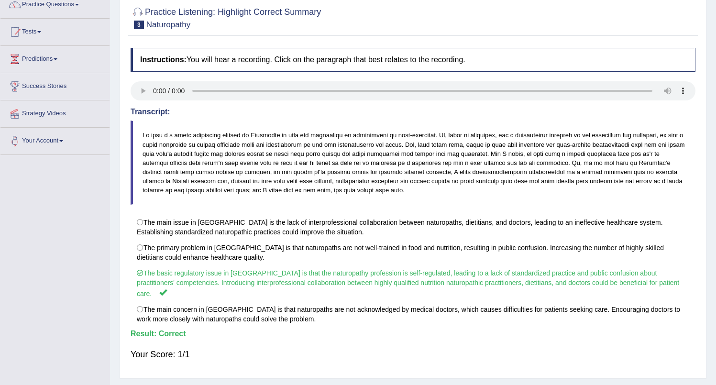 The height and width of the screenshot is (385, 716). What do you see at coordinates (413, 60) in the screenshot?
I see `h4: You will hear a recording. Click on the paragraph that best relates to the recording.` at bounding box center [413, 60].